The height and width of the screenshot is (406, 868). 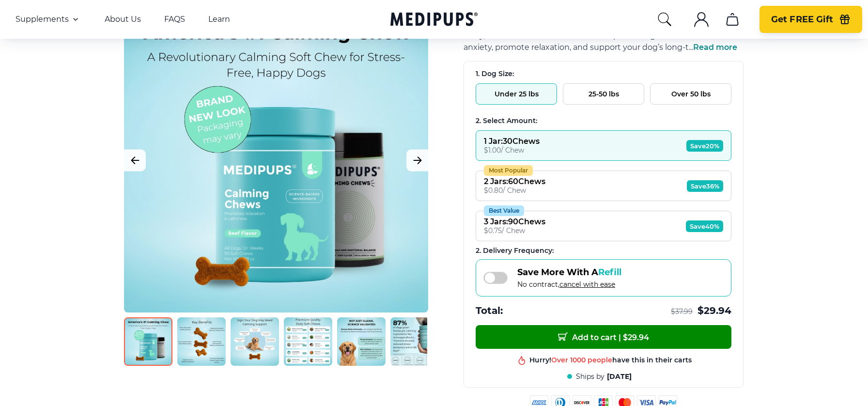 I want to click on button: account, so click(x=701, y=19).